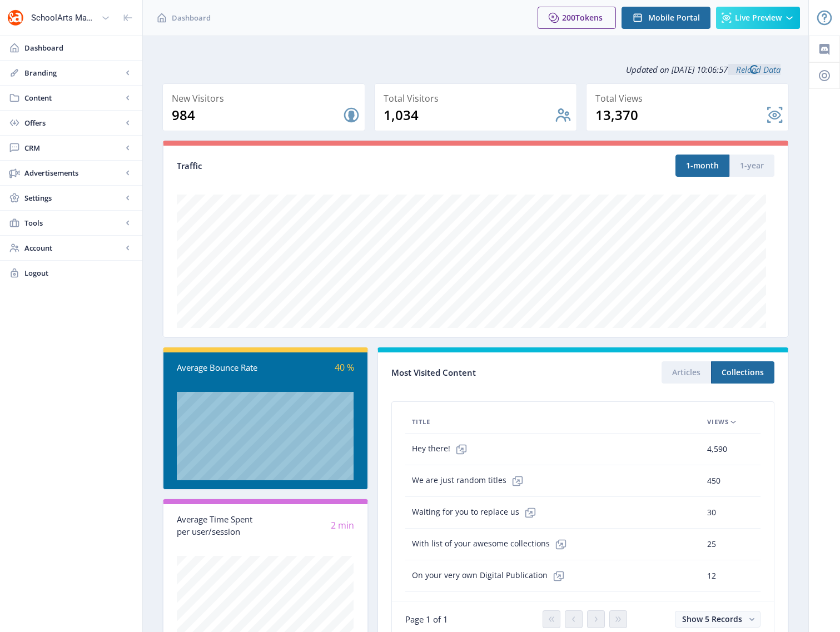 This screenshot has height=632, width=840. I want to click on span: Views, so click(717, 422).